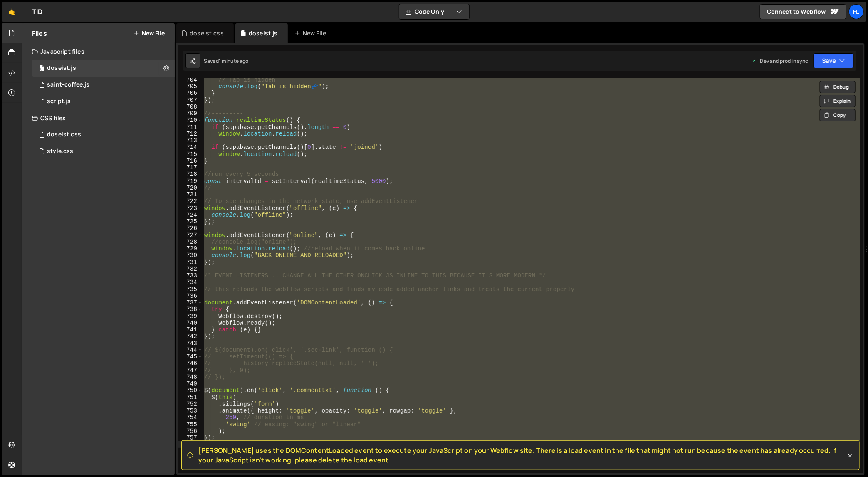  What do you see at coordinates (103, 135) in the screenshot?
I see `div: 4604/42100.css` at bounding box center [103, 135].